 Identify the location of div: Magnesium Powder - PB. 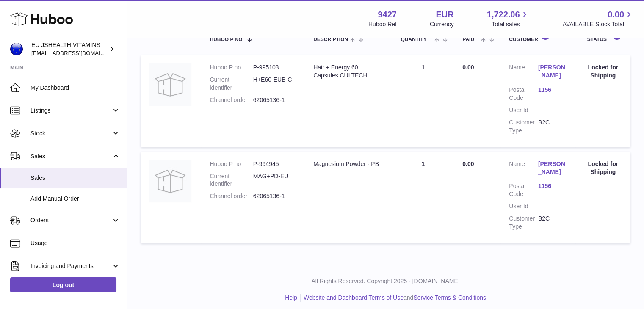
(348, 164).